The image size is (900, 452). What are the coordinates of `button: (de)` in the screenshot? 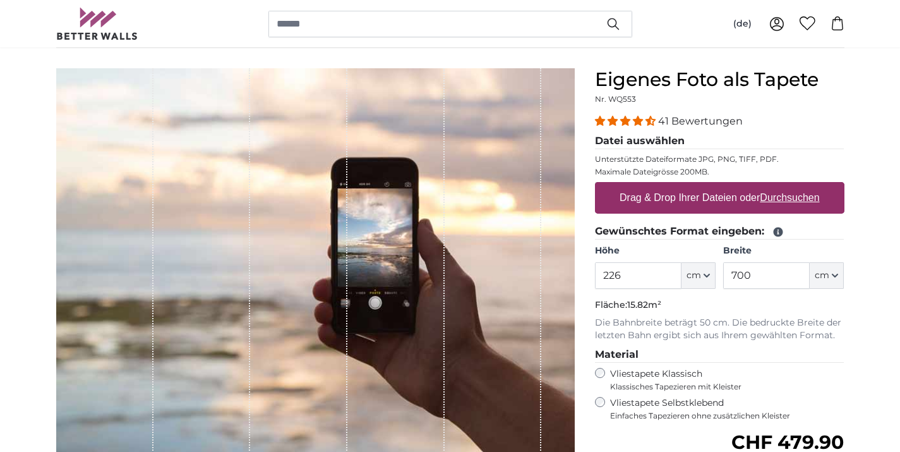 It's located at (742, 24).